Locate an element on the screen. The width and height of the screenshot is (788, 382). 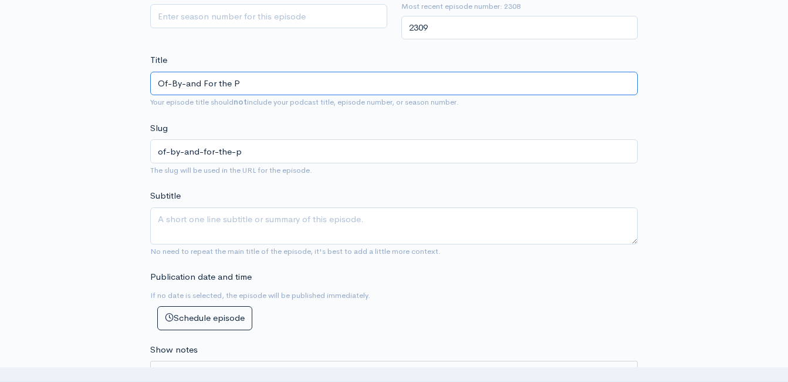
small: The slug will be used in the URL for the episode. is located at coordinates (231, 170).